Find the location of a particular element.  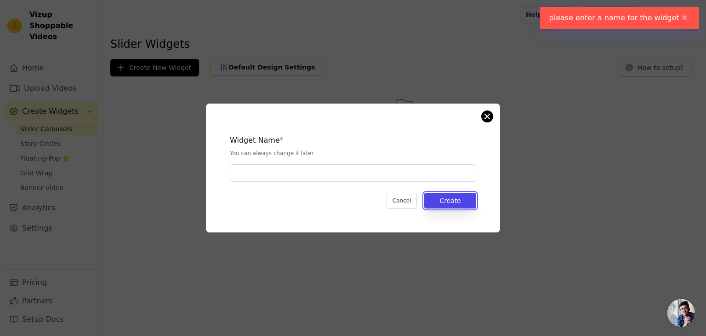

div: please enter a name for the widget is located at coordinates (620, 18).